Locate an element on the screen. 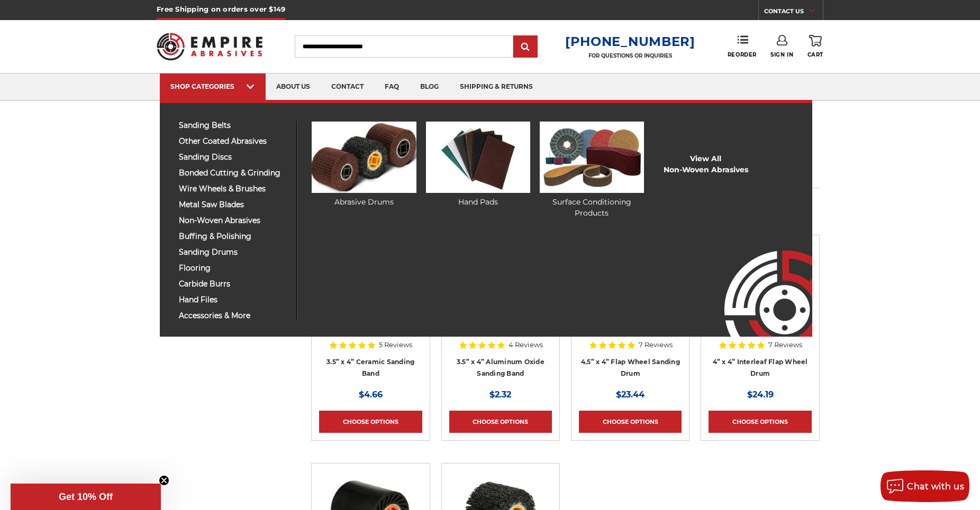 This screenshot has width=980, height=510. a: shipping & returns is located at coordinates (496, 86).